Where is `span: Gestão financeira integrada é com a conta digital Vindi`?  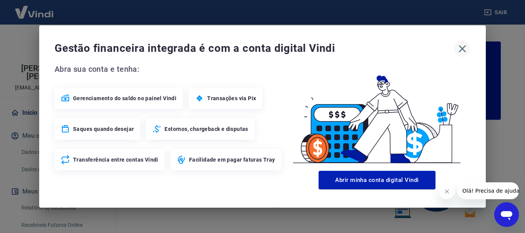
span: Gestão financeira integrada é com a conta digital Vindi is located at coordinates (254, 48).